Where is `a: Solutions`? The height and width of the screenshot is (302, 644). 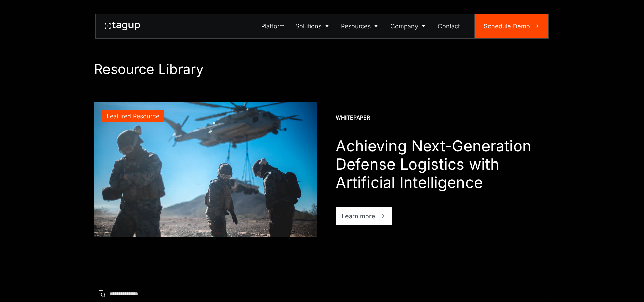 a: Solutions is located at coordinates (313, 26).